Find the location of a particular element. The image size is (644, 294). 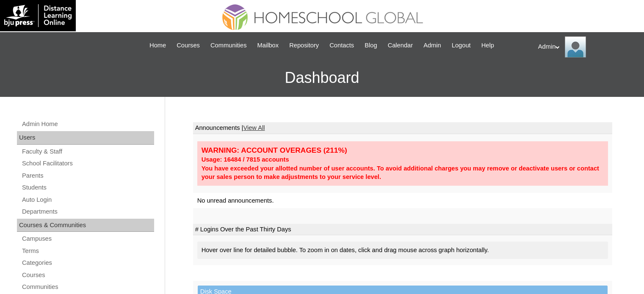

span: Contacts is located at coordinates (342, 45).